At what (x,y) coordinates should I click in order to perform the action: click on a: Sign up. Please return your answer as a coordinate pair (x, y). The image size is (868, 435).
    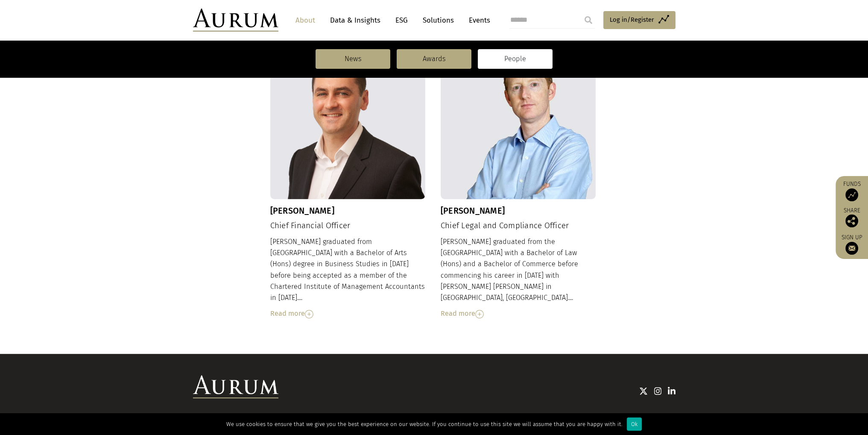
    Looking at the image, I should click on (852, 244).